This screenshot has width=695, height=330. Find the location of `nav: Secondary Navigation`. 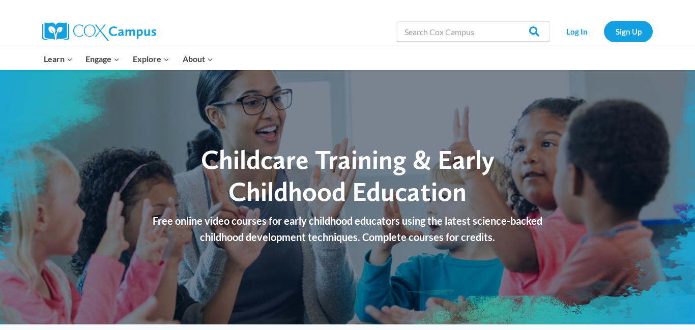

nav: Secondary Navigation is located at coordinates (604, 31).